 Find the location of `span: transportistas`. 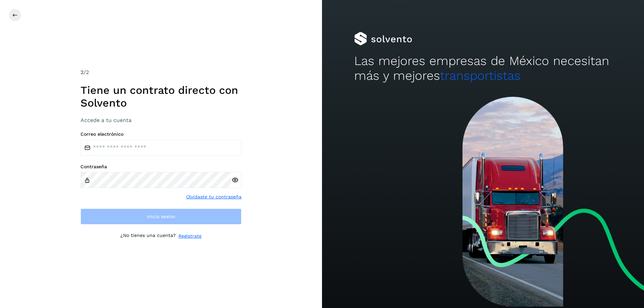

span: transportistas is located at coordinates (480, 75).